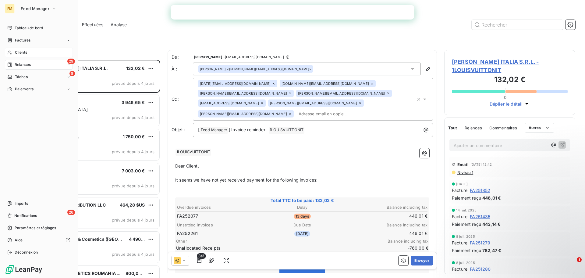  I want to click on span: Paiements, so click(24, 89).